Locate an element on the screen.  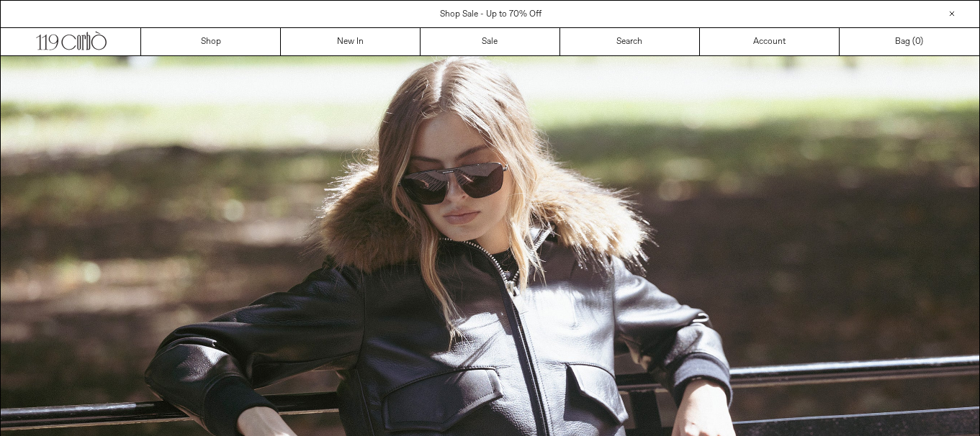
a: New In is located at coordinates (351, 41).